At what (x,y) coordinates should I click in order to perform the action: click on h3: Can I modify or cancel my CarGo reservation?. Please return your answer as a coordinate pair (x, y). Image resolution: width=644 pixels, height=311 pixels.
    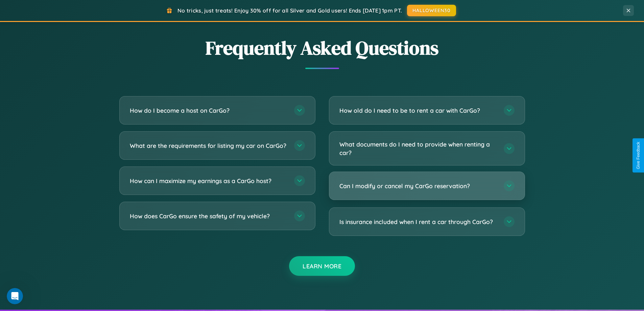
    Looking at the image, I should click on (418, 186).